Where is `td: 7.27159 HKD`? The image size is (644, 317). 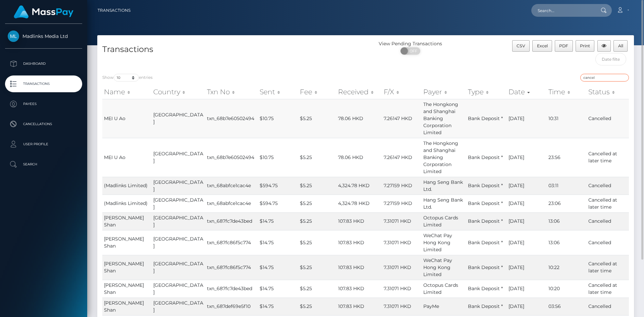 td: 7.27159 HKD is located at coordinates (401, 203).